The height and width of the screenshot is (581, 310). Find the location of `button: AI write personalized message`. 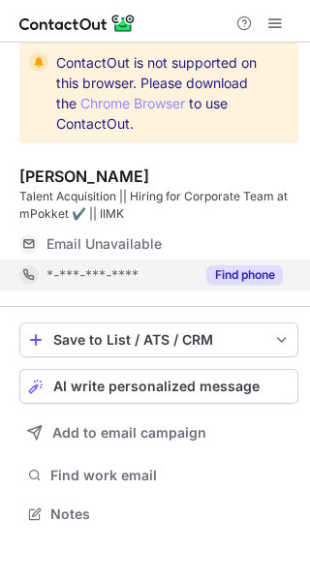

button: AI write personalized message is located at coordinates (159, 387).